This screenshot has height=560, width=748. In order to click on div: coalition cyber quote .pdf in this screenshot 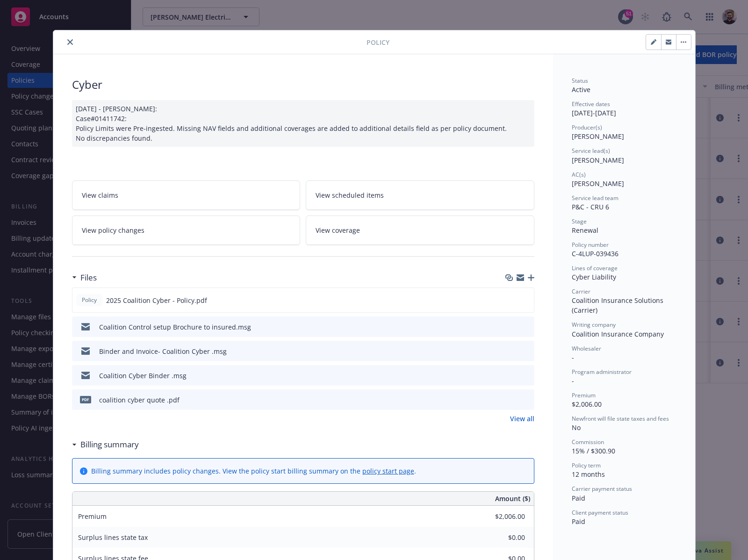, I will do `click(139, 400)`.